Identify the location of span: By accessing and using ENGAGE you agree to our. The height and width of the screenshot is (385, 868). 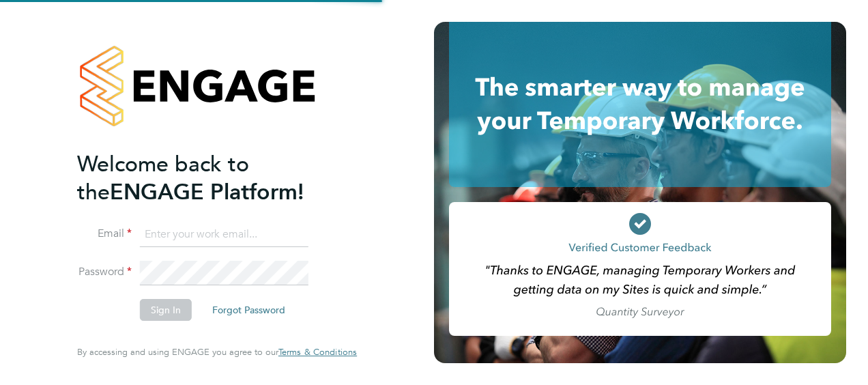
(217, 352).